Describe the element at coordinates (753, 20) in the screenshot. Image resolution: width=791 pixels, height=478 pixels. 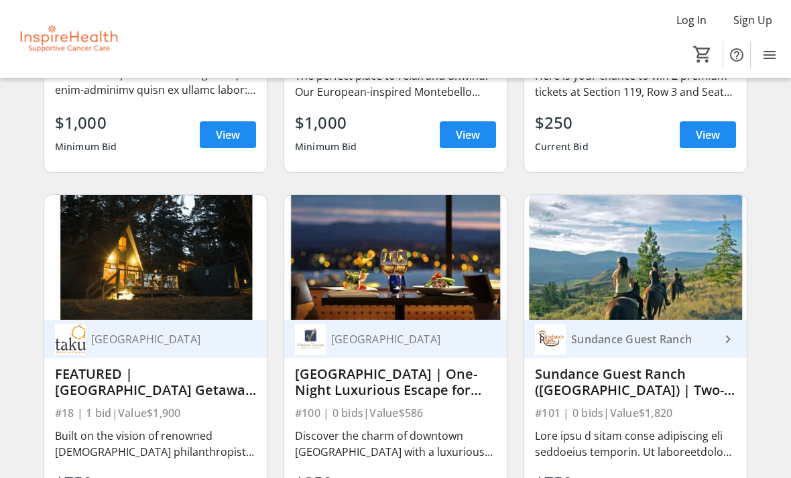
I see `span: Sign Up` at that location.